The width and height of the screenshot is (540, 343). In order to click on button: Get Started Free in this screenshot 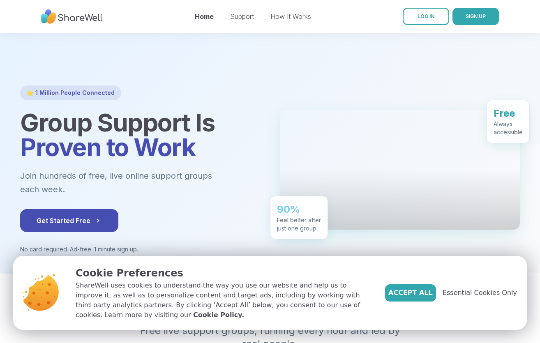, I will do `click(69, 221)`.